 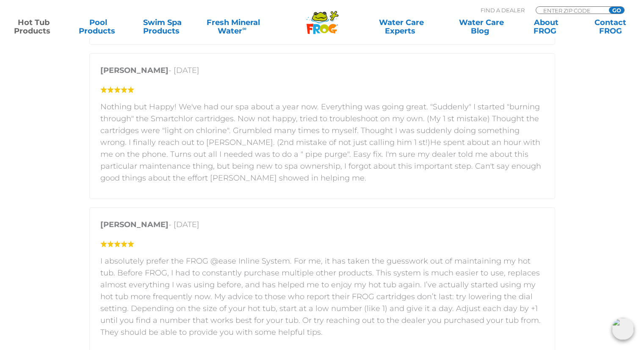 I want to click on a: Fresh MineralWater∞, so click(x=234, y=27).